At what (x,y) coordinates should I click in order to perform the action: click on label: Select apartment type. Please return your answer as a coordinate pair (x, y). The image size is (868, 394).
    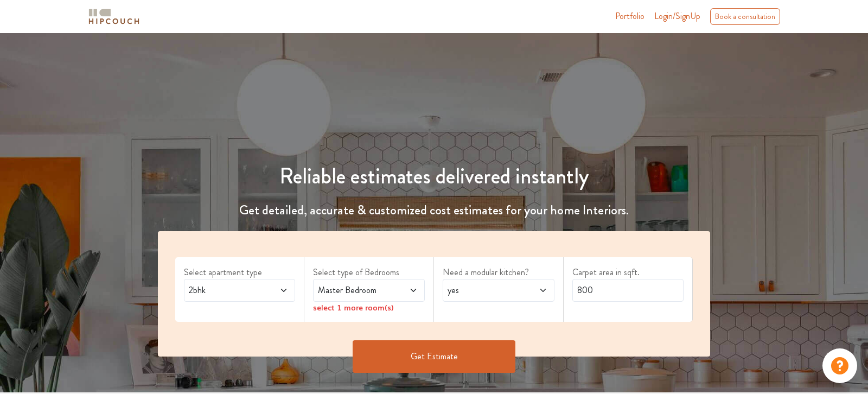
    Looking at the image, I should click on (240, 272).